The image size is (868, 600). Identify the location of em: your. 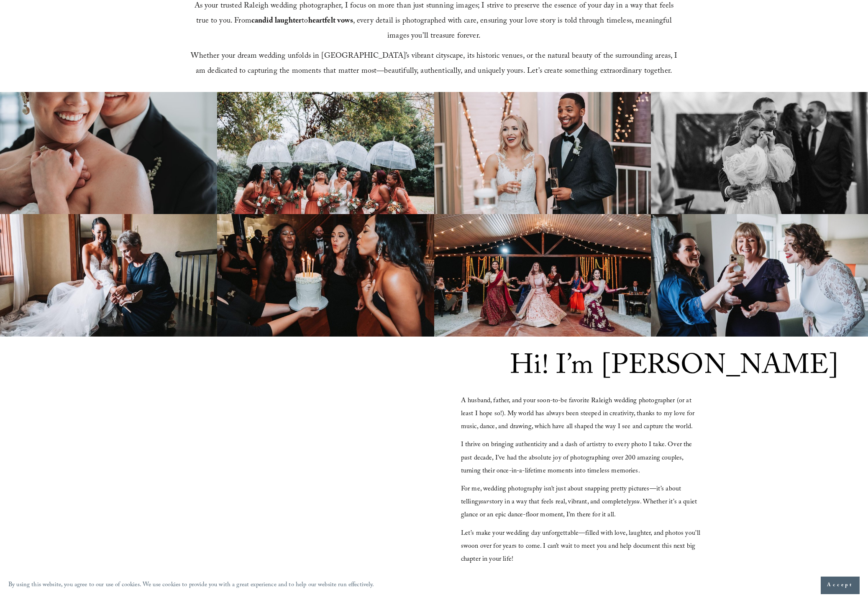
(483, 502).